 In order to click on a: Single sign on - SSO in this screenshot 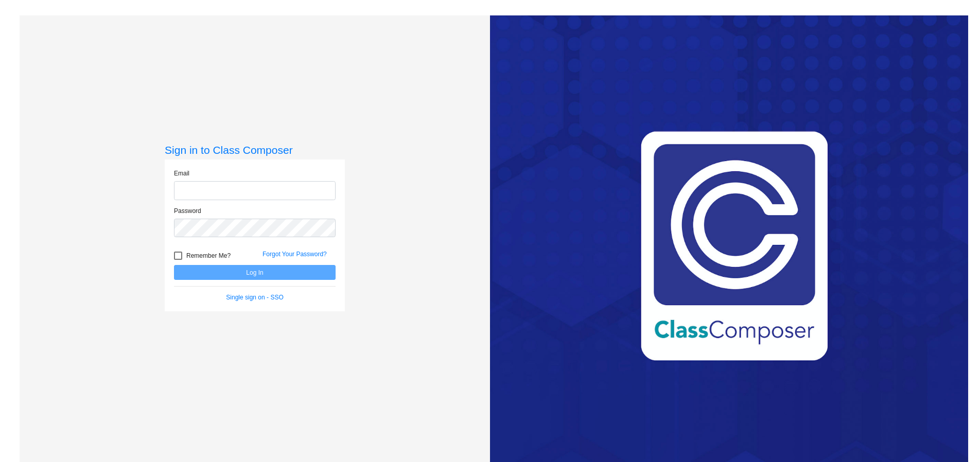, I will do `click(254, 297)`.